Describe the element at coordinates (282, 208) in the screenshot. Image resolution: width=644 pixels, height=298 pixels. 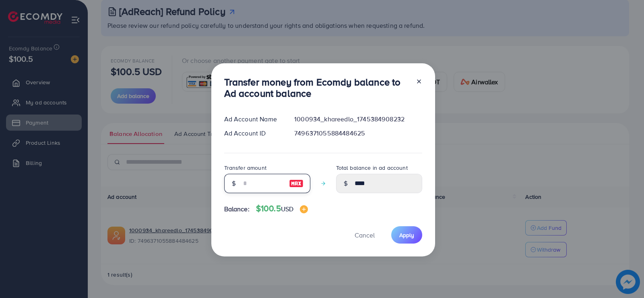
I see `h4: $100.5` at that location.